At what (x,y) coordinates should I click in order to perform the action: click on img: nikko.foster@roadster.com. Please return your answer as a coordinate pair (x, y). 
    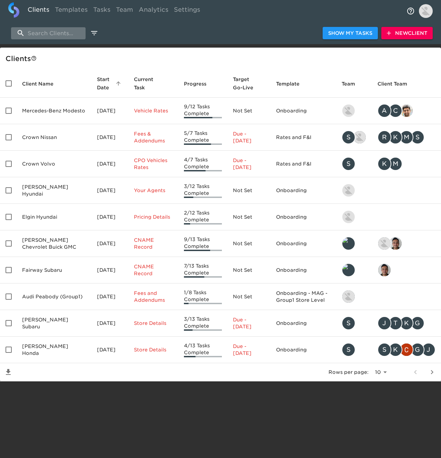
    Looking at the image, I should click on (384, 243).